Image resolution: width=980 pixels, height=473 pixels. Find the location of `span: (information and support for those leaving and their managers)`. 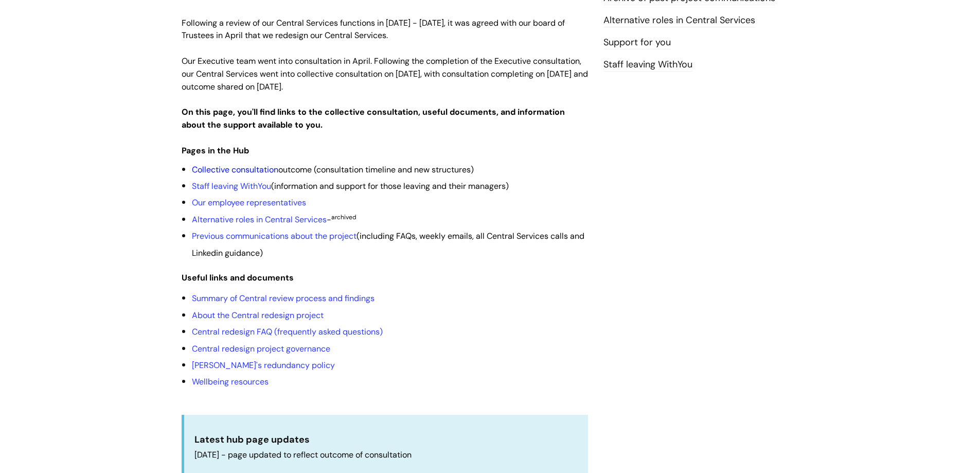

span: (information and support for those leaving and their managers) is located at coordinates (350, 186).